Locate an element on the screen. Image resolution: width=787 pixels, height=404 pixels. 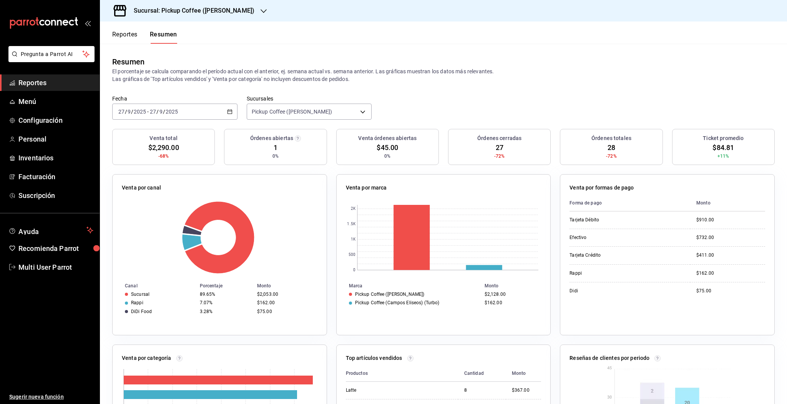
span: Sugerir nueva función is located at coordinates (51, 397).